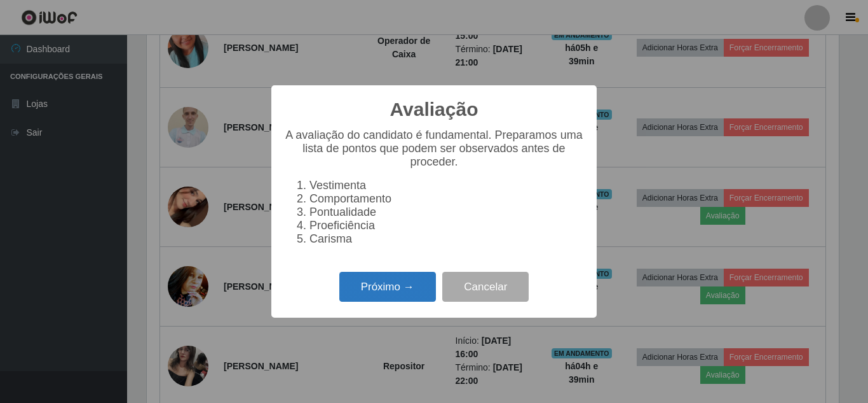 The height and width of the screenshot is (403, 868). I want to click on li: Proeficiência, so click(446, 225).